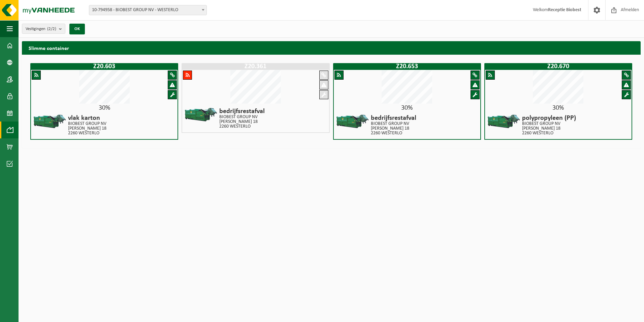  What do you see at coordinates (549, 118) in the screenshot?
I see `h4: polypropyleen (PP)` at bounding box center [549, 118].